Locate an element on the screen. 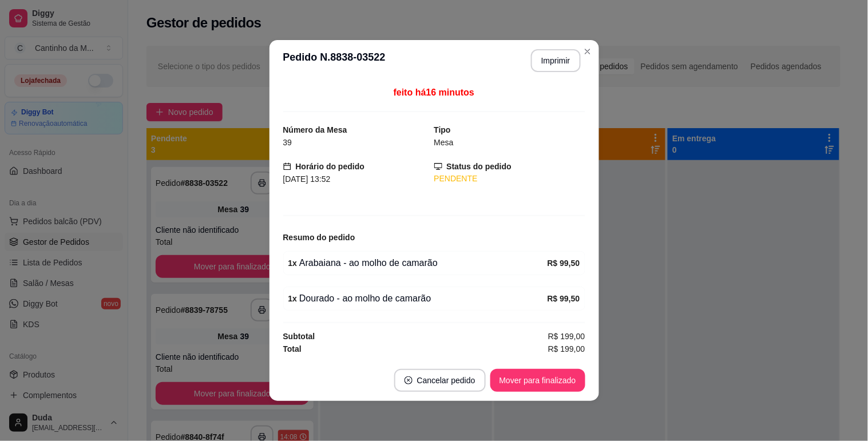  span: 39 is located at coordinates (287, 143).